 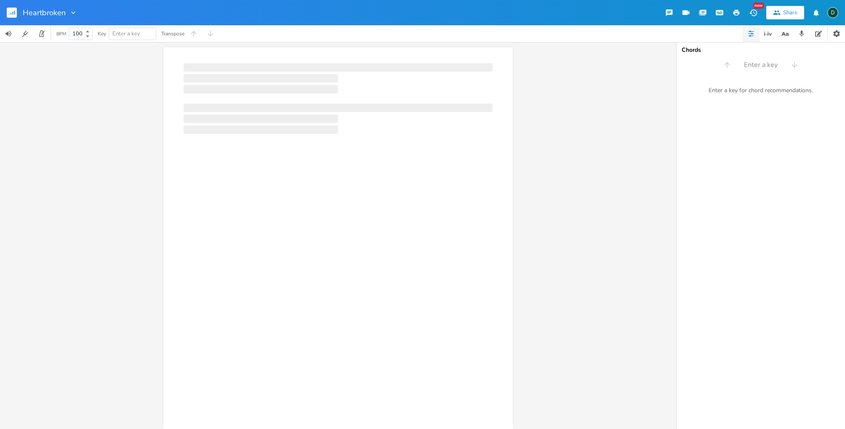 What do you see at coordinates (785, 13) in the screenshot?
I see `button: Share` at bounding box center [785, 13].